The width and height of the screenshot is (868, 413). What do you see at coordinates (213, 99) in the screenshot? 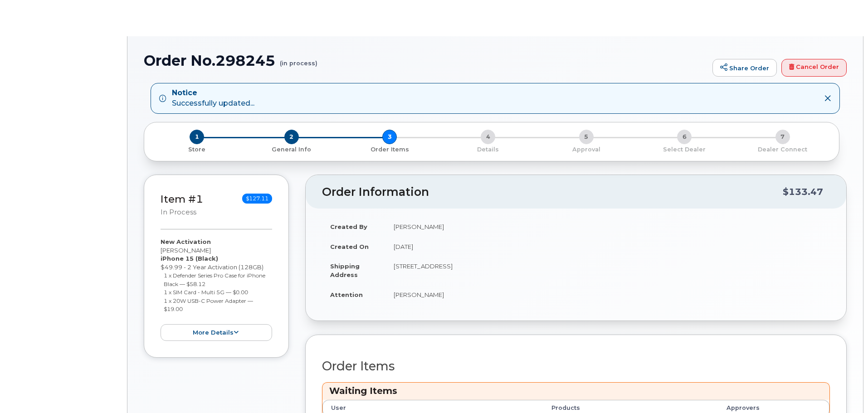
I see `div: Successfully updated...` at bounding box center [213, 99].